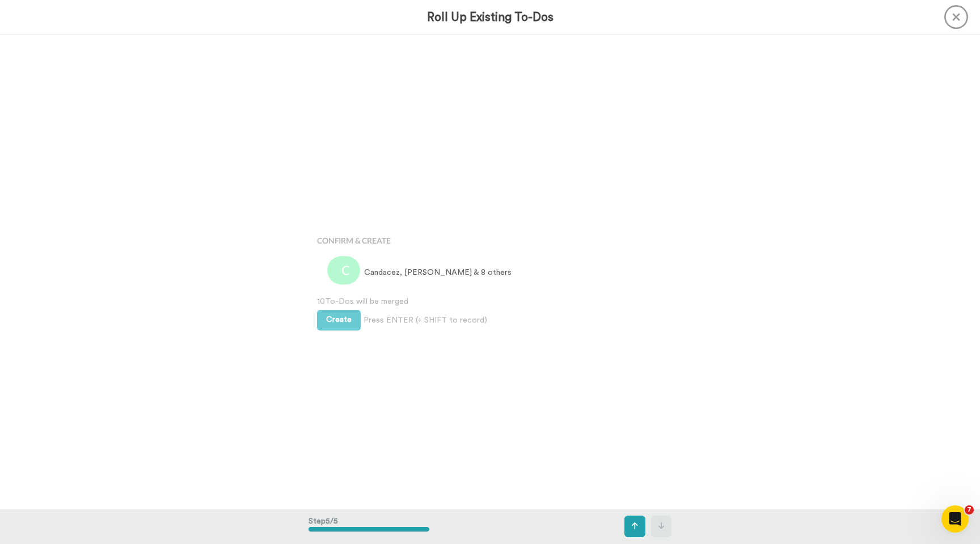  Describe the element at coordinates (490, 301) in the screenshot. I see `span: 10 To-Dos will be merged` at that location.